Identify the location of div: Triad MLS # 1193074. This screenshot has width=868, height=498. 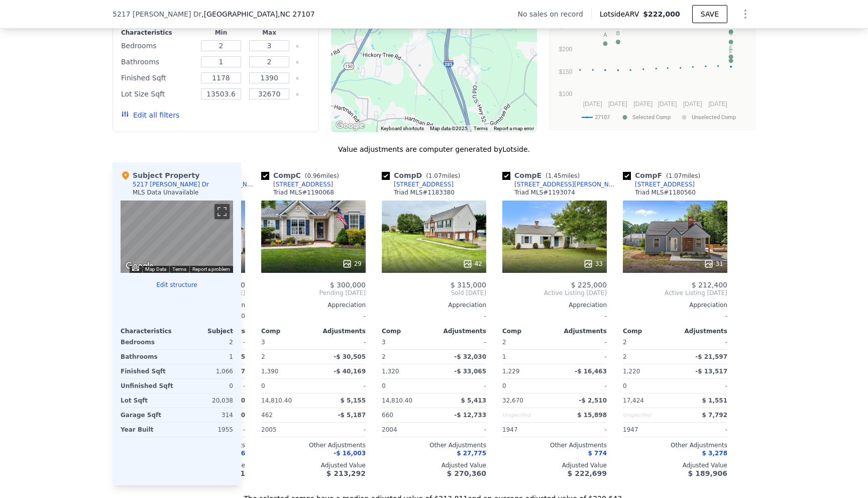
(545, 192).